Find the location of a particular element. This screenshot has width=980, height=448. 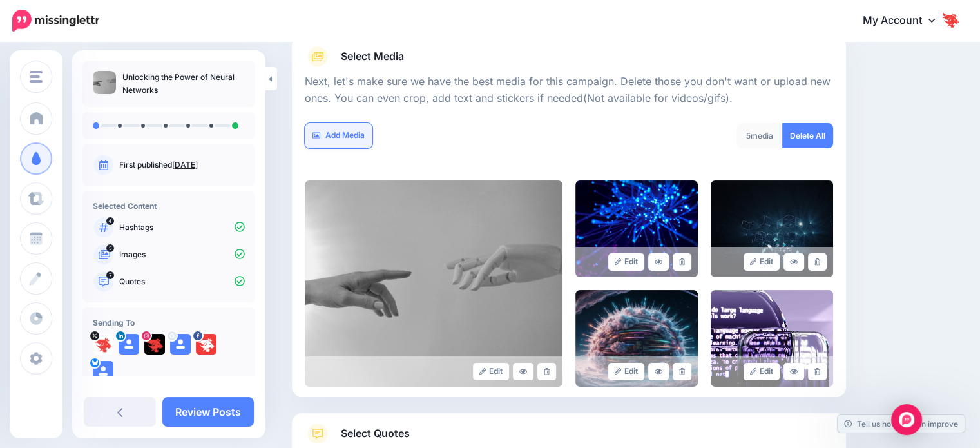

img: 6bad5422526e21eab2036c6153303715_thumb.jpg is located at coordinates (105, 83).